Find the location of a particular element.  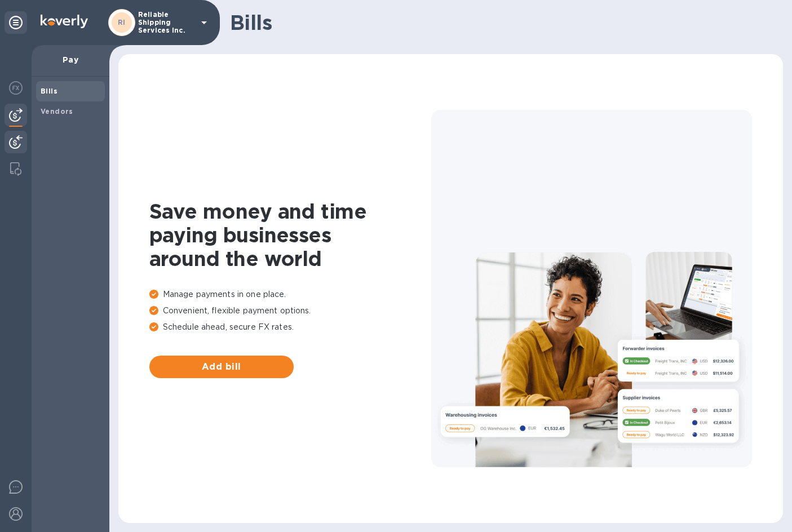

img: Logo is located at coordinates (64, 22).